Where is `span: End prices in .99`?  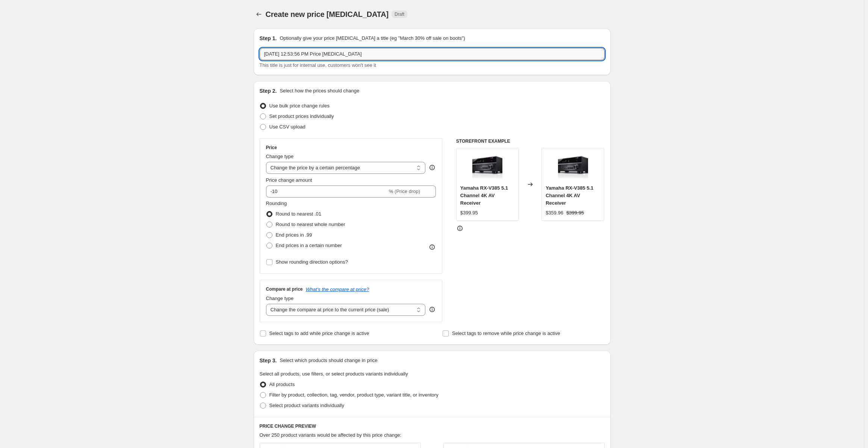 span: End prices in .99 is located at coordinates (294, 235).